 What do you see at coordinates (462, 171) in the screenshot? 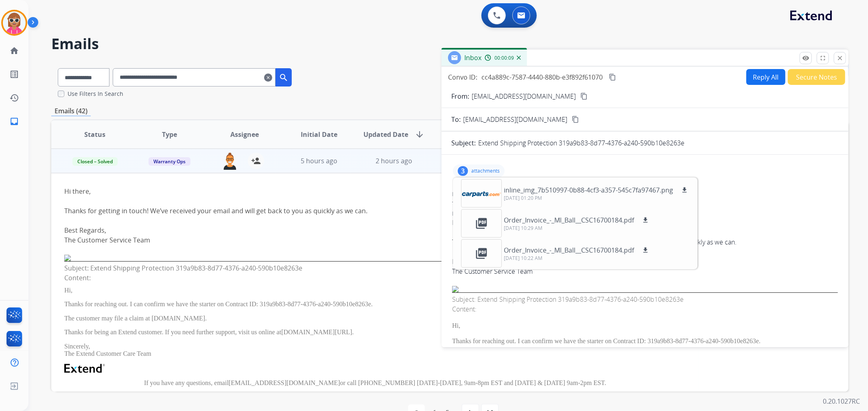
I see `div: 3` at bounding box center [462, 171].